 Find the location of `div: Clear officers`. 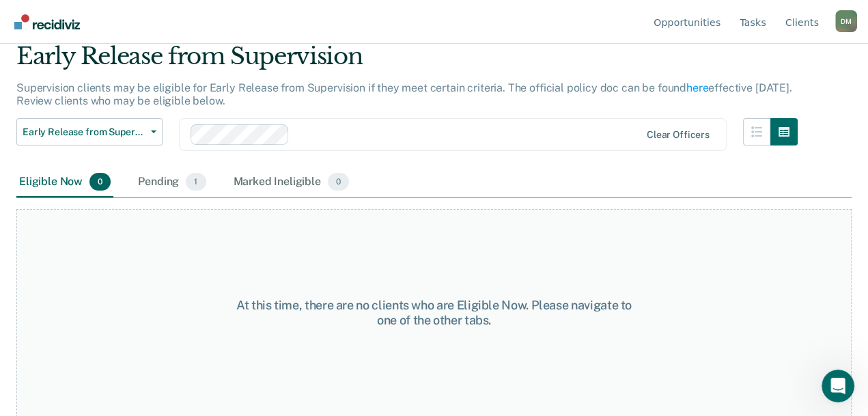

div: Clear officers is located at coordinates (678, 135).